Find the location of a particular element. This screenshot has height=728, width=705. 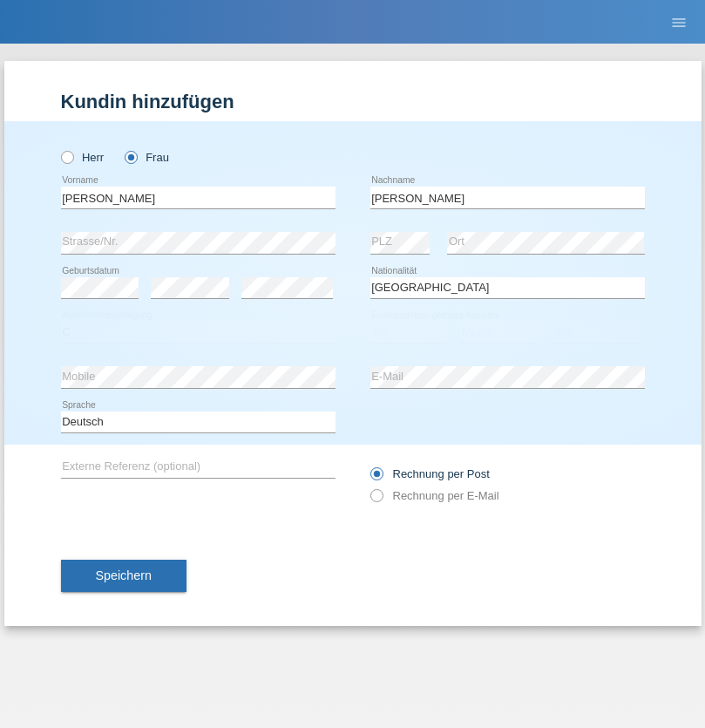

label: Herr is located at coordinates (83, 157).